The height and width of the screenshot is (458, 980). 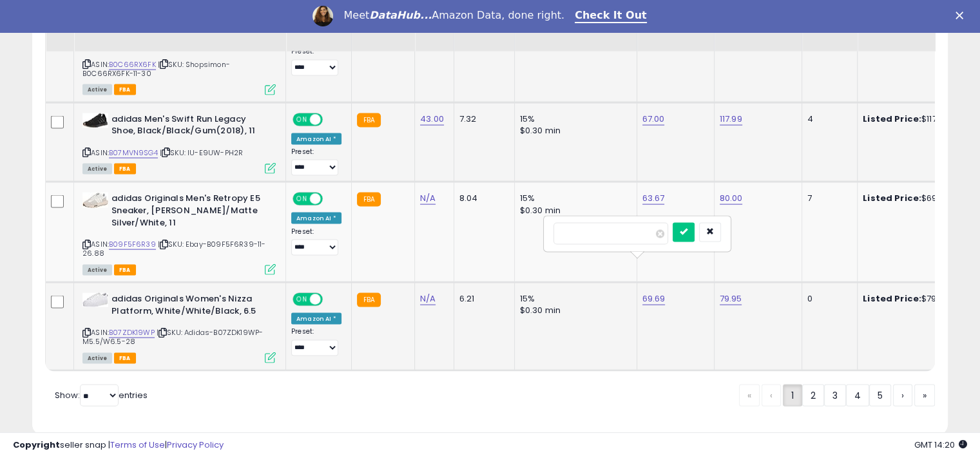 What do you see at coordinates (132, 332) in the screenshot?
I see `a: B07ZDK19WP` at bounding box center [132, 332].